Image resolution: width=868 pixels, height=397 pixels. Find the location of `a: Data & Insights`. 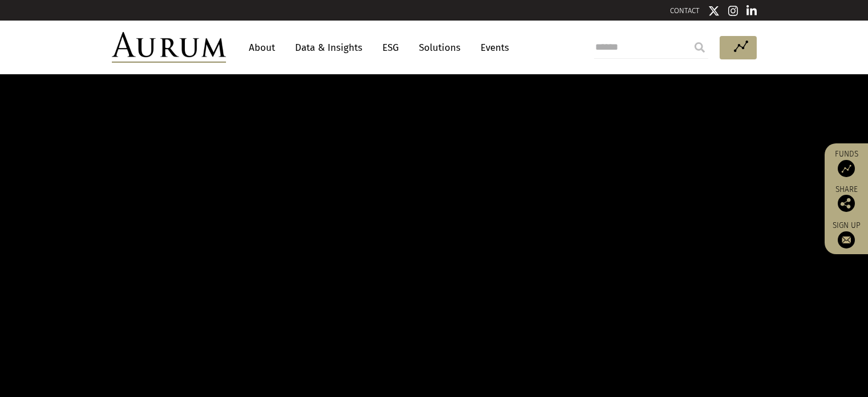

a: Data & Insights is located at coordinates (329, 47).